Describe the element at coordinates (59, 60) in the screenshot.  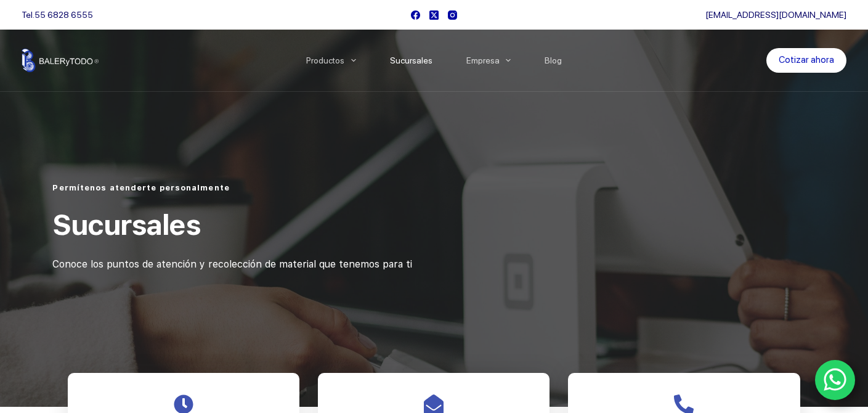
I see `img: Balerytodo` at that location.